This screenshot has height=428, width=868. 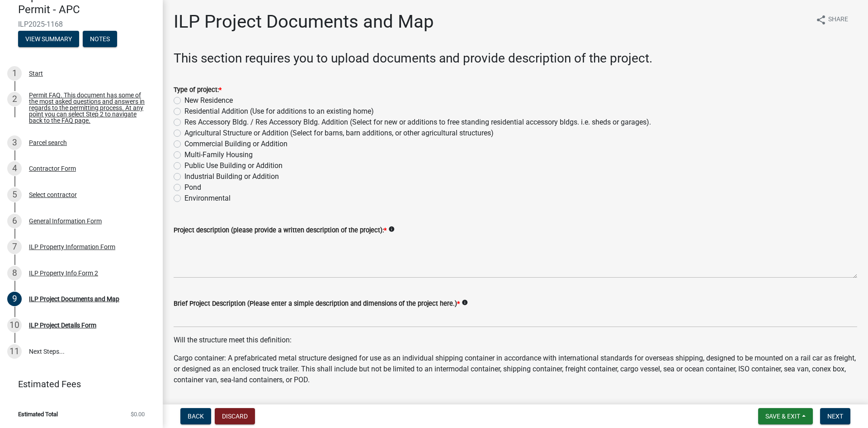 What do you see at coordinates (236, 144) in the screenshot?
I see `label: Commercial Building or Addition` at bounding box center [236, 144].